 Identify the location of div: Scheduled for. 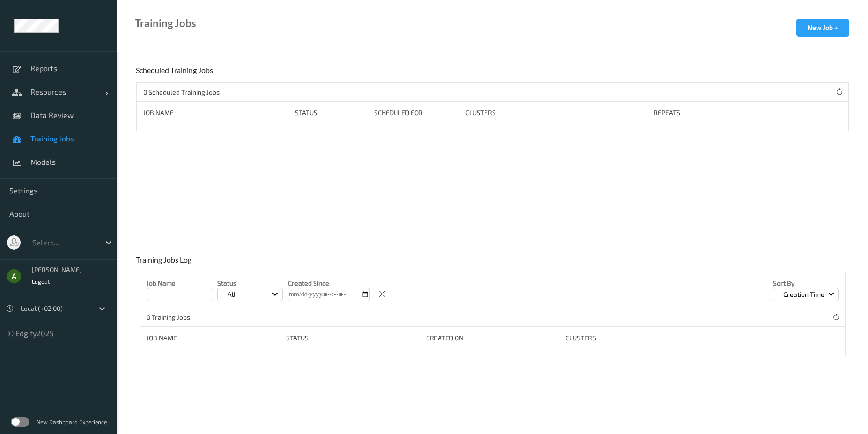
(416, 113).